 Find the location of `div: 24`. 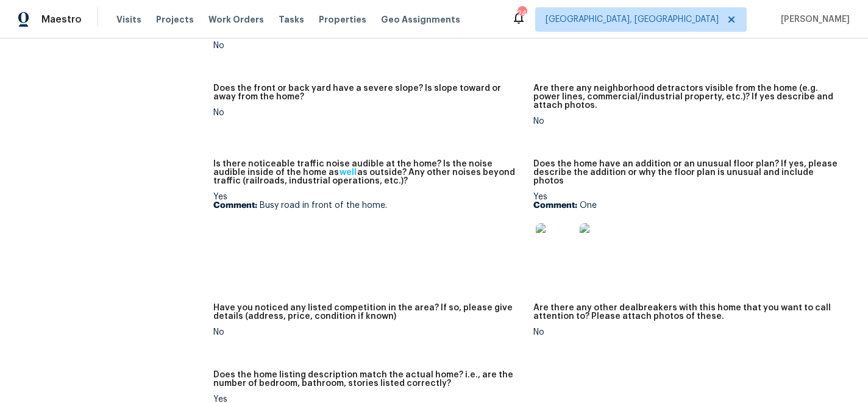

div: 24 is located at coordinates (522, 13).